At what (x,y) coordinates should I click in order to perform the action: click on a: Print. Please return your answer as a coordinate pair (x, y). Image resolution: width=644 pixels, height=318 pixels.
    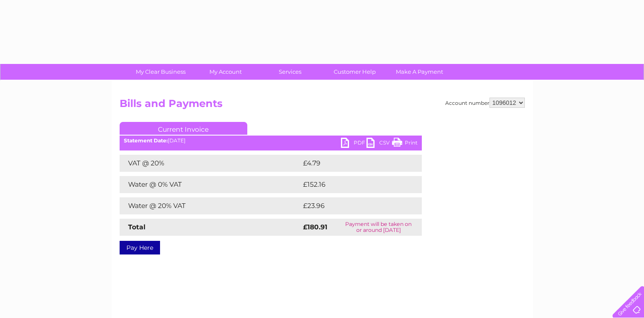
    Looking at the image, I should click on (404, 143).